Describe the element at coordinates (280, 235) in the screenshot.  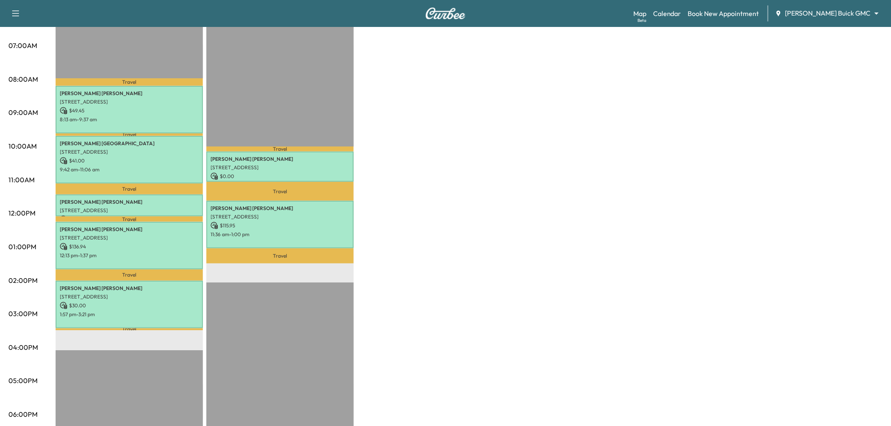
I see `p: 11:36 am - 1:00 pm` at that location.